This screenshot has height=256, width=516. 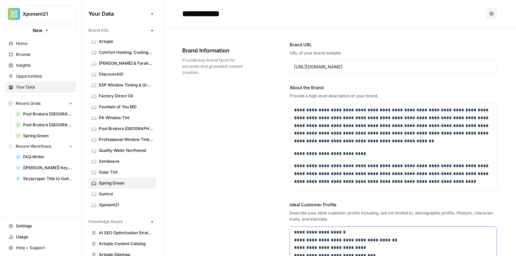 I want to click on a: Home, so click(x=40, y=43).